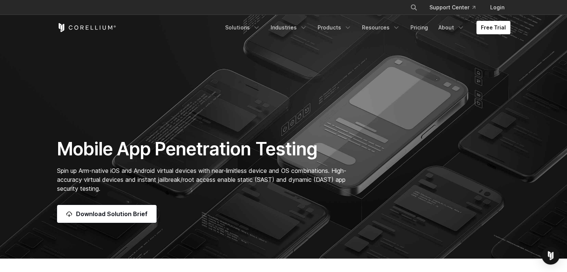 The height and width of the screenshot is (272, 567). I want to click on a: Resources, so click(381, 28).